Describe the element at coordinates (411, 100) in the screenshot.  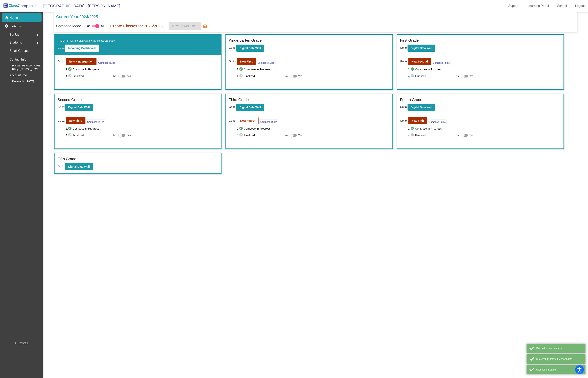
I see `label: Fourth Grade` at that location.